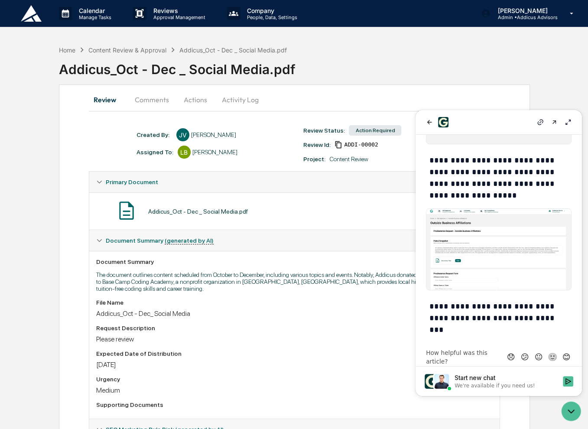 The height and width of the screenshot is (429, 588). Describe the element at coordinates (183, 135) in the screenshot. I see `div: JV` at that location.